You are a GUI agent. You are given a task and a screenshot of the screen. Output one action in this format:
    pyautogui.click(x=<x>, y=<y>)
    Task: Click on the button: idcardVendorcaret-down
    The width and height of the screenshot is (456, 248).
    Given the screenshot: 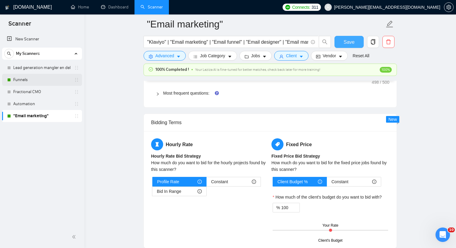 What is the action you would take?
    pyautogui.click(x=329, y=56)
    